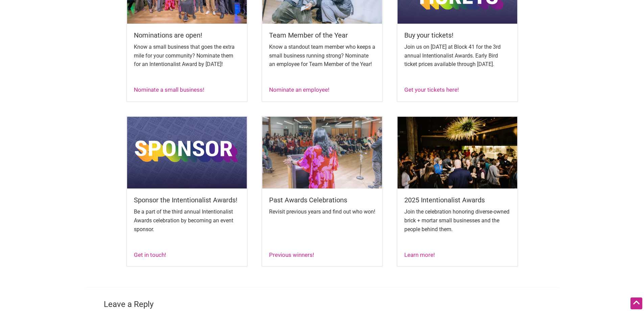  I want to click on a: Get in touch!, so click(150, 255).